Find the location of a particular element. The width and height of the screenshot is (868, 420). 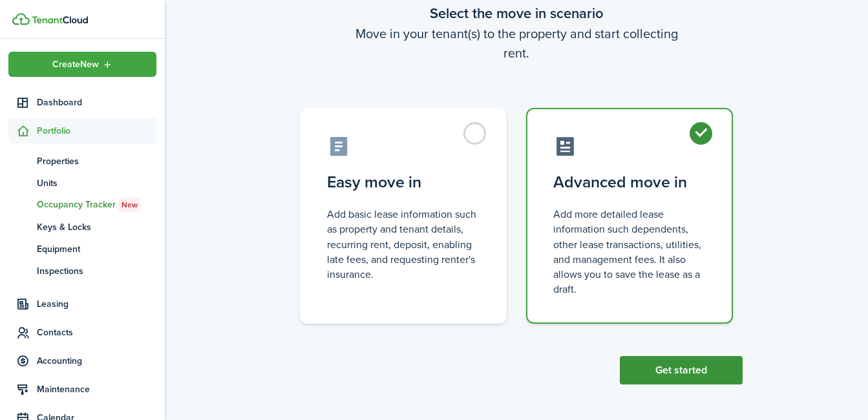

wizard-step-header-title: Select the move in scenario is located at coordinates (516, 13).